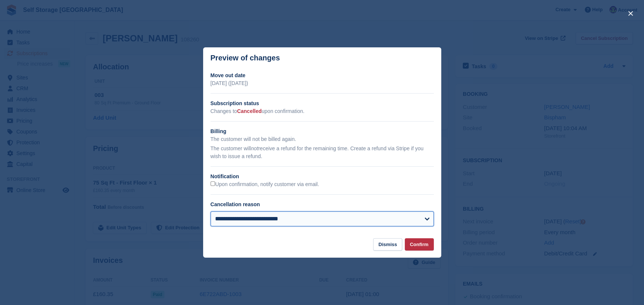 This screenshot has height=305, width=644. What do you see at coordinates (213, 184) in the screenshot?
I see `input: Upon confirmation, notify customer via email.` at bounding box center [213, 184].